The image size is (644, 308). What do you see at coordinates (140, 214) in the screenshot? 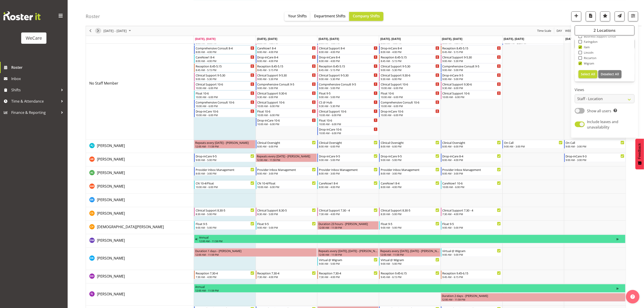
I see `td: Catherine Stewart resource` at bounding box center [140, 214].